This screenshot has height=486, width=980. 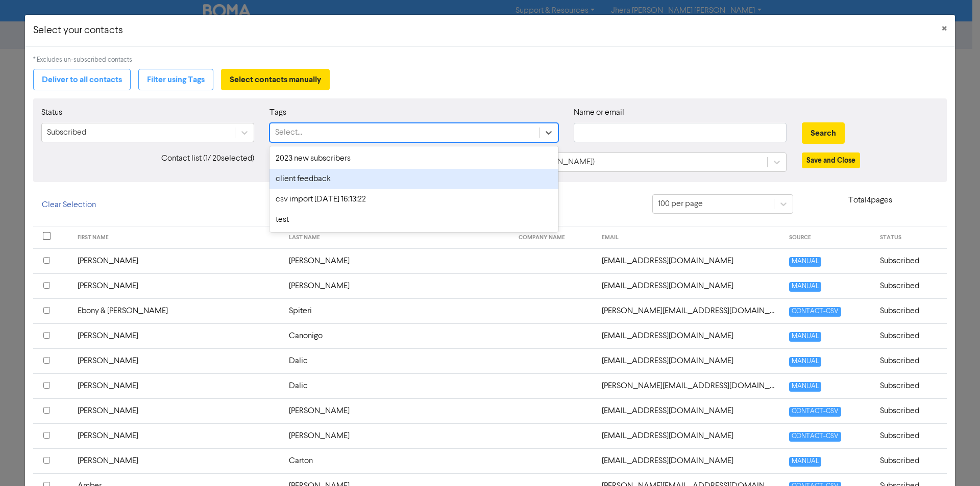 I want to click on div: Select..., so click(x=289, y=133).